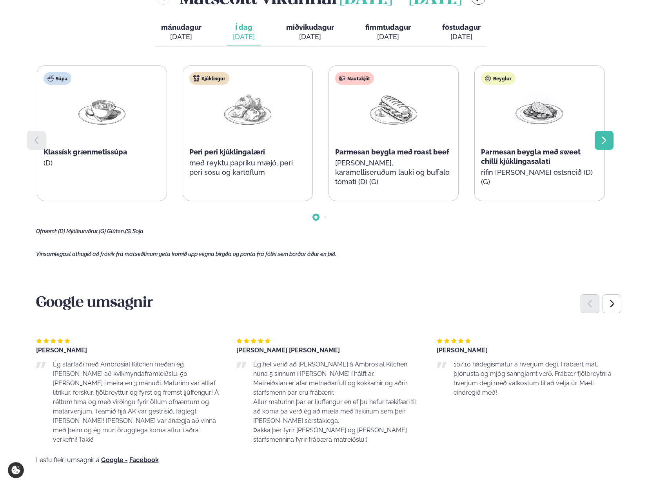  I want to click on img: chicken.svg, so click(197, 78).